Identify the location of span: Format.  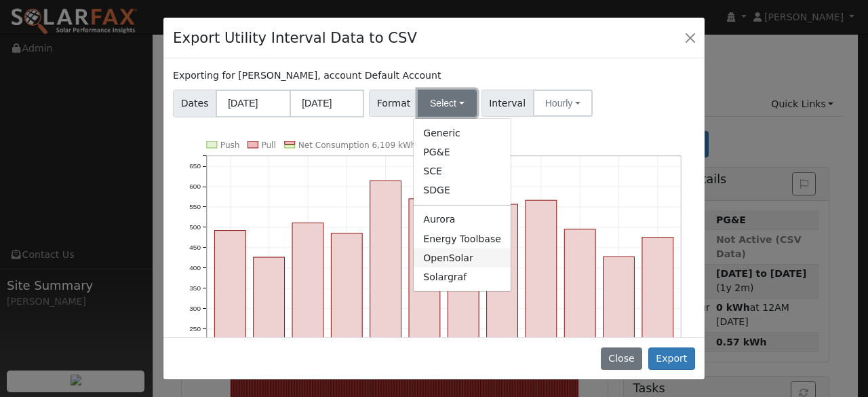
(393, 103).